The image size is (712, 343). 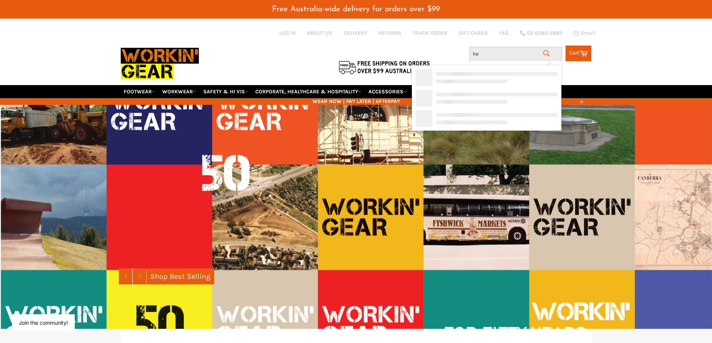 What do you see at coordinates (387, 92) in the screenshot?
I see `a: ACCESSORIES` at bounding box center [387, 92].